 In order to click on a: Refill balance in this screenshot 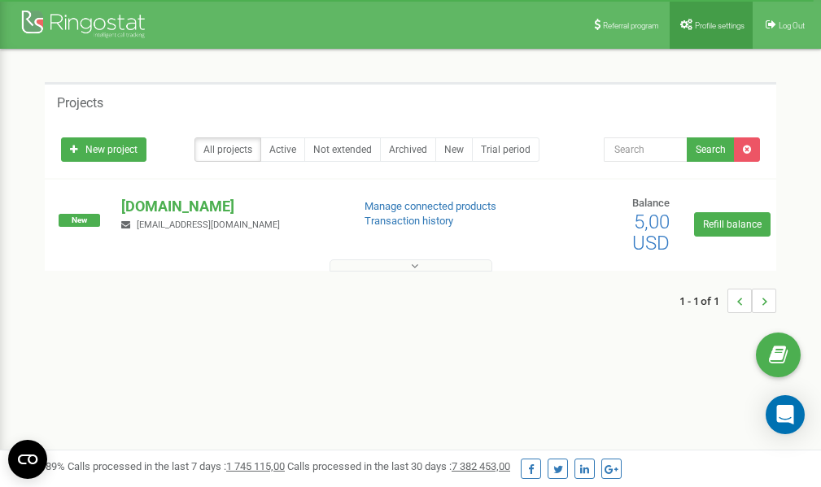, I will do `click(732, 224)`.